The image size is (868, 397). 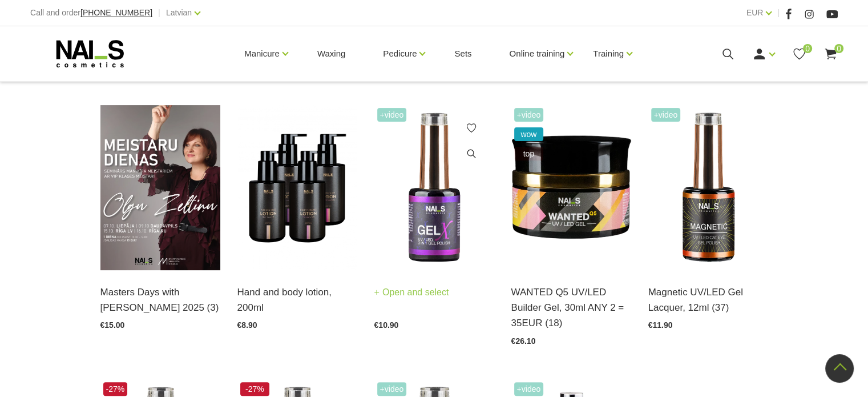 What do you see at coordinates (411, 292) in the screenshot?
I see `a: Open and select` at bounding box center [411, 292].